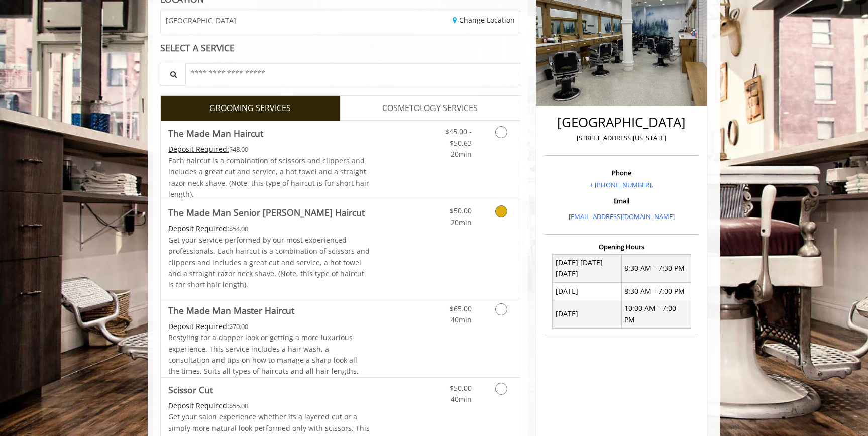 The width and height of the screenshot is (868, 436). I want to click on div: $70.00, so click(269, 326).